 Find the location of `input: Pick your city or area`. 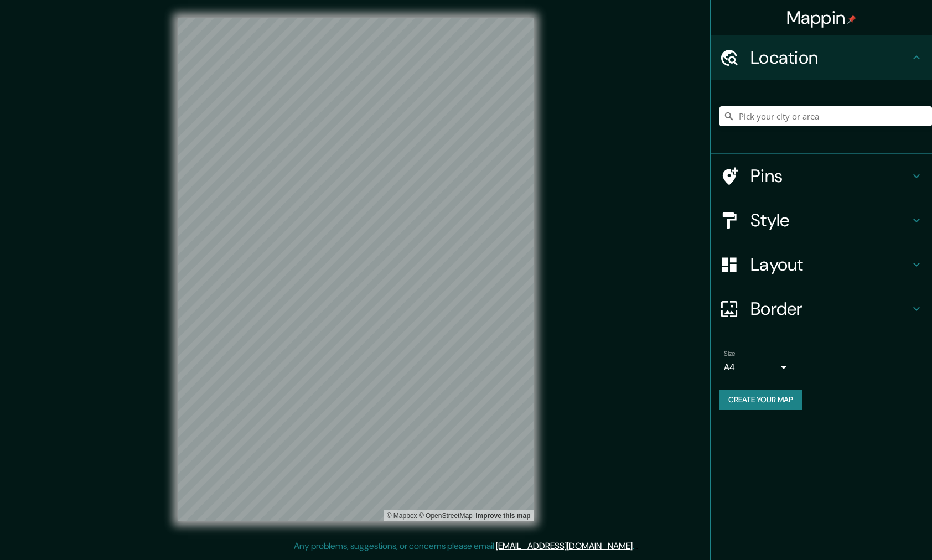

input: Pick your city or area is located at coordinates (825, 116).